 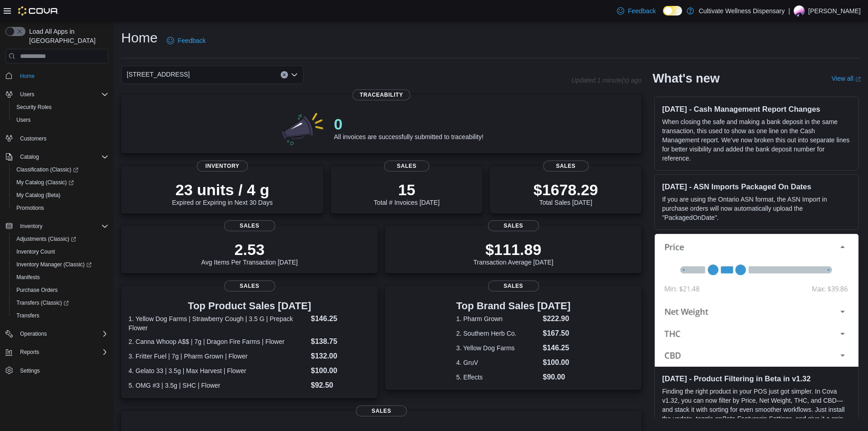 What do you see at coordinates (743, 419) in the screenshot?
I see `em: Beta Features` at bounding box center [743, 419].